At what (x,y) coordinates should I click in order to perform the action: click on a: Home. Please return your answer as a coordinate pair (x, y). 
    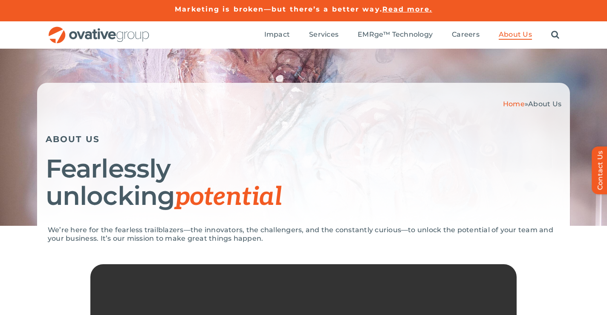
    Looking at the image, I should click on (514, 104).